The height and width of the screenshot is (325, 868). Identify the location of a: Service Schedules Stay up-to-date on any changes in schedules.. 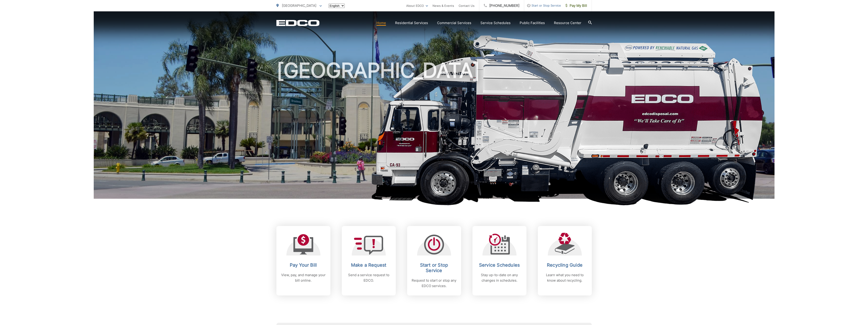
(500, 261).